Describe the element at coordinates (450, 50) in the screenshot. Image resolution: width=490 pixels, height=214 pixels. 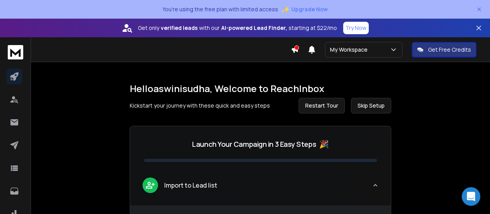
I see `p: Get Free Credits` at that location.